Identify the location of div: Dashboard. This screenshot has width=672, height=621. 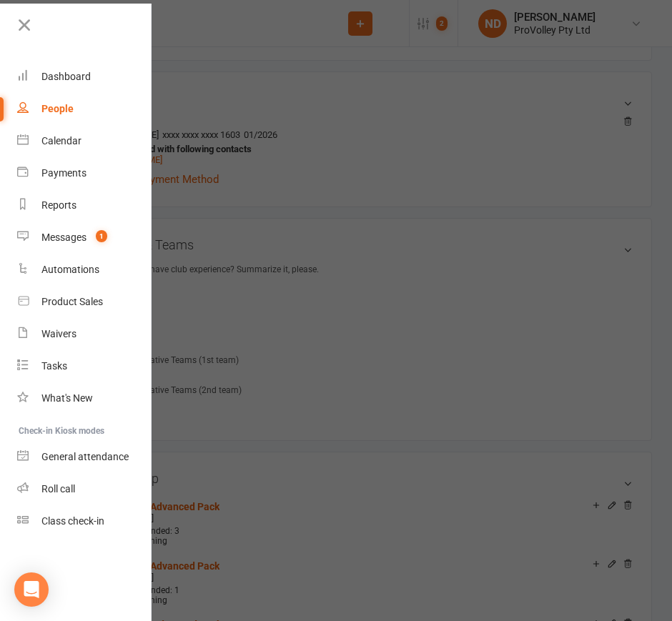
(66, 76).